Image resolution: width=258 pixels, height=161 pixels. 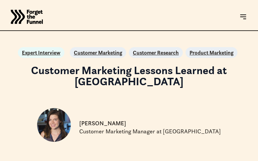 What do you see at coordinates (41, 53) in the screenshot?
I see `p: Expert Interview` at bounding box center [41, 53].